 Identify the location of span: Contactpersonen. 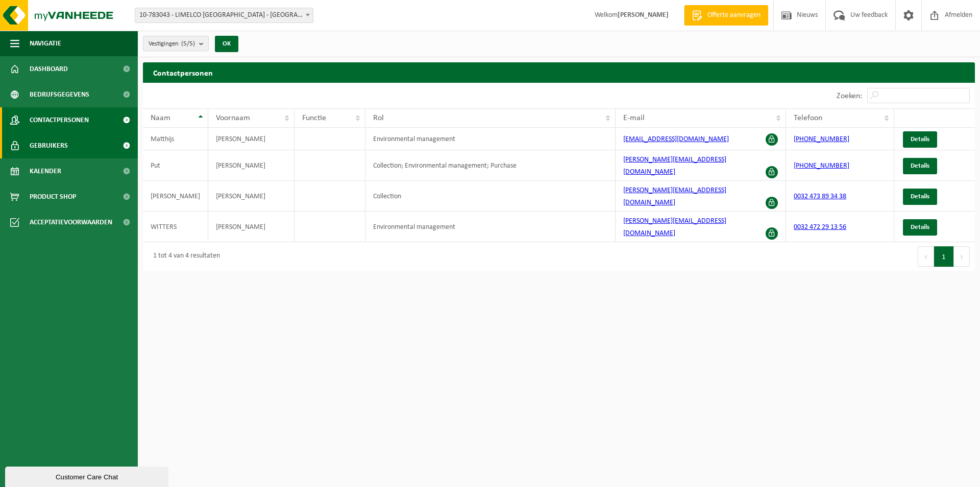
(60, 120).